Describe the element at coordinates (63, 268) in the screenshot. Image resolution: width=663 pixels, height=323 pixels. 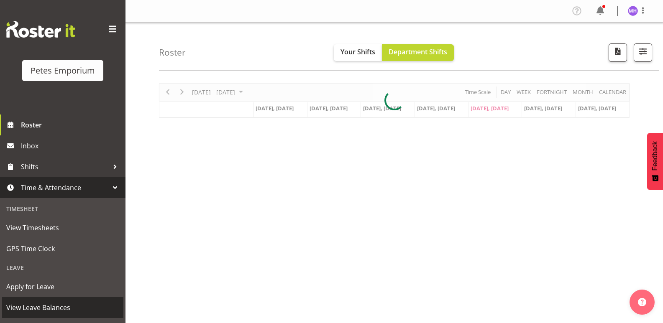
I see `div: Leave` at that location.